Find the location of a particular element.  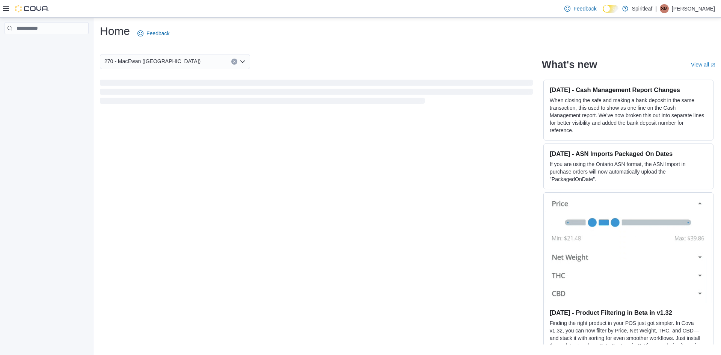

span: SM is located at coordinates (664, 9).